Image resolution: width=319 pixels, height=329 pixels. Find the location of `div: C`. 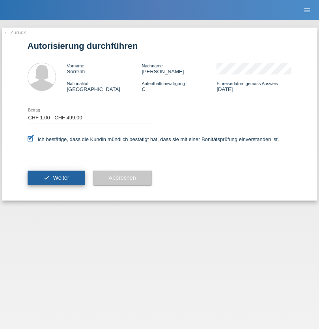

div: C is located at coordinates (179, 86).